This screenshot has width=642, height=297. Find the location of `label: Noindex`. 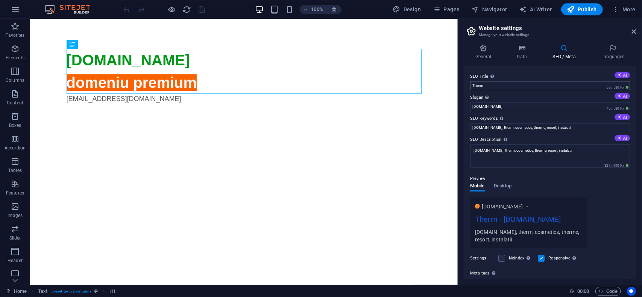

label: Noindex is located at coordinates (521, 259).